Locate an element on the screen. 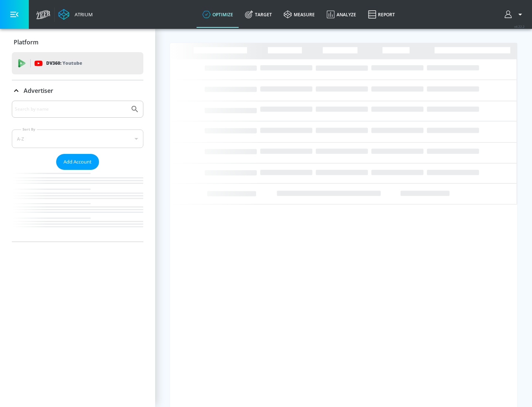  div: A-Z is located at coordinates (77, 138).